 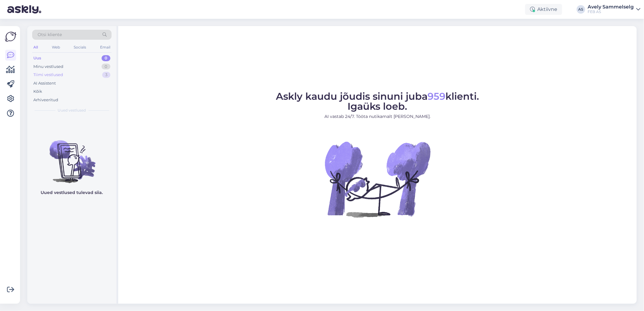 I want to click on div: Email, so click(x=105, y=47).